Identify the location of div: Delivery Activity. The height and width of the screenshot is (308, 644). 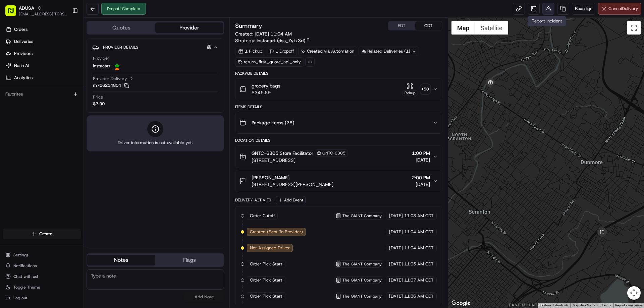
(253, 200).